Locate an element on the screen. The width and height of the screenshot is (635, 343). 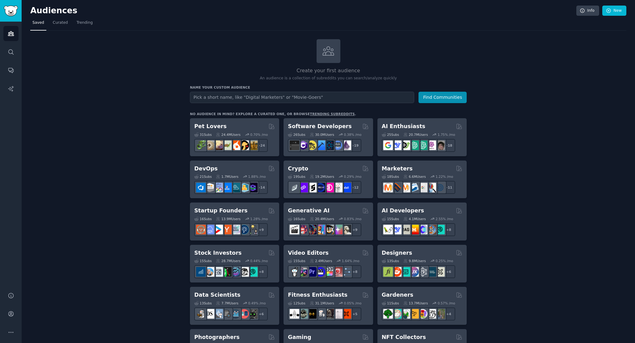
img: finalcutpro is located at coordinates (329, 272).